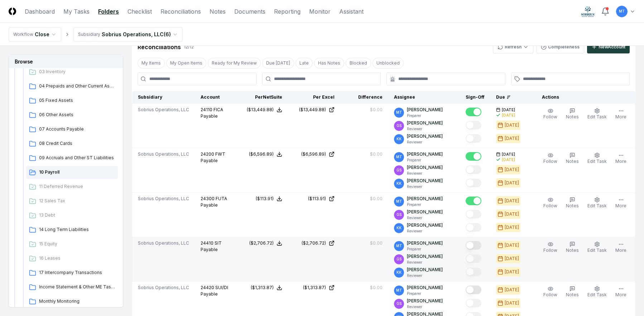 Image resolution: width=644 pixels, height=316 pixels. What do you see at coordinates (267, 287) in the screenshot?
I see `button: ($1,313.87)` at bounding box center [267, 287].